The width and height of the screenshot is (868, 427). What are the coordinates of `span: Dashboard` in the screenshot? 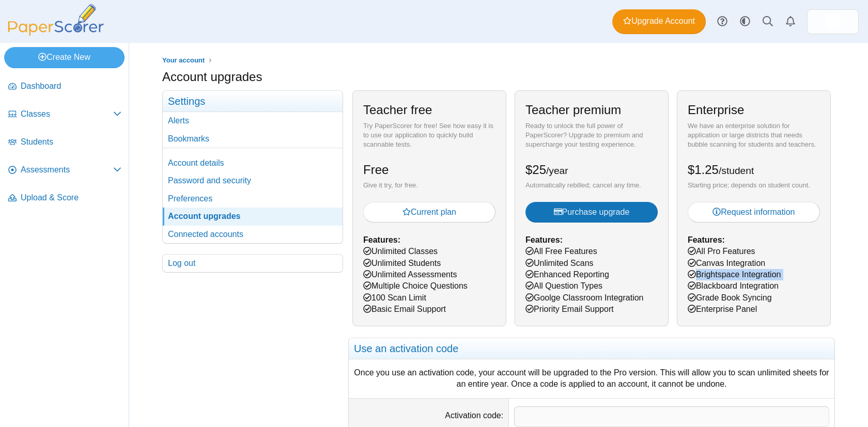 It's located at (71, 86).